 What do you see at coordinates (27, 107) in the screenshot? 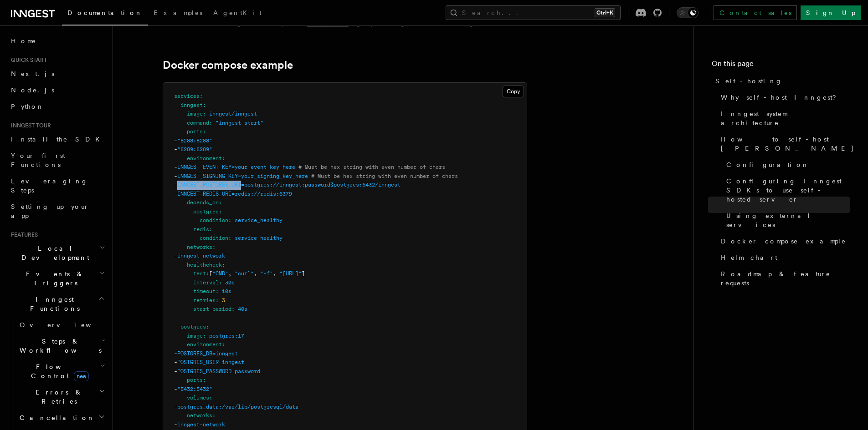
I see `span: Python` at bounding box center [27, 107].